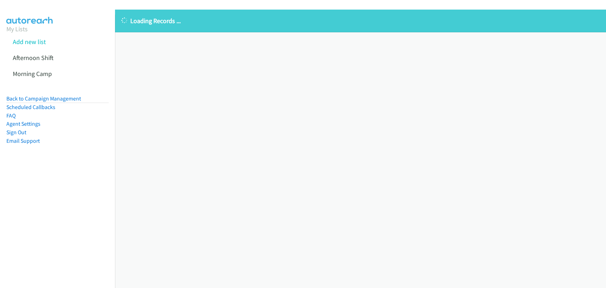 The height and width of the screenshot is (288, 606). What do you see at coordinates (11, 115) in the screenshot?
I see `a: FAQ` at bounding box center [11, 115].